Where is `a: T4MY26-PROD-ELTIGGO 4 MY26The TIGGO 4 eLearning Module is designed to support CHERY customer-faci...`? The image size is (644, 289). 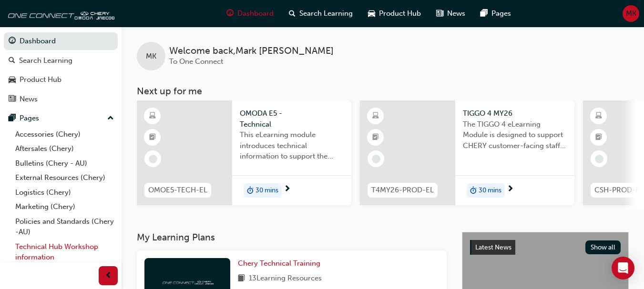 a: T4MY26-PROD-ELTIGGO 4 MY26The TIGGO 4 eLearning Module is designed to support CHERY customer-faci... is located at coordinates (468, 153).